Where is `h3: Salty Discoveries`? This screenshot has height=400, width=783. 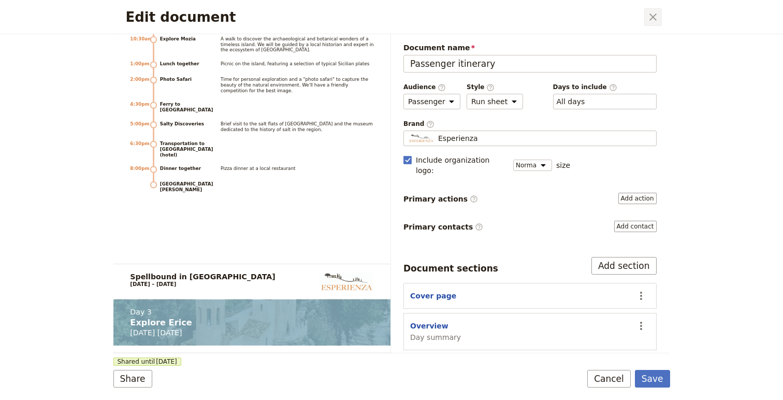
h3: Salty Discoveries is located at coordinates (185, 127).